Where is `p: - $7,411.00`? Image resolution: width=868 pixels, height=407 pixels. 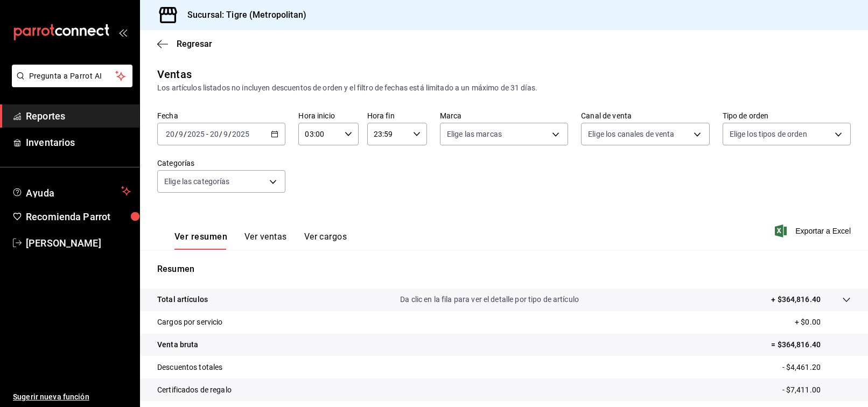 p: - $7,411.00 is located at coordinates (816, 390).